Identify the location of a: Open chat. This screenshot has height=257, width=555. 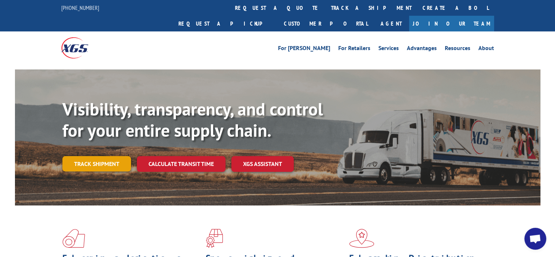
(535, 238).